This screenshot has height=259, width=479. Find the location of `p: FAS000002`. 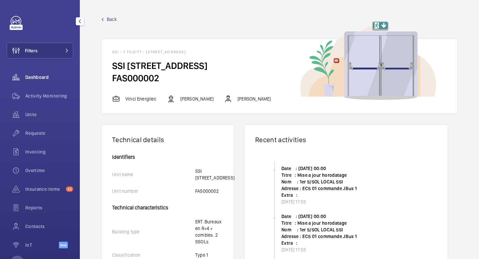

p: FAS000002 is located at coordinates (207, 191).